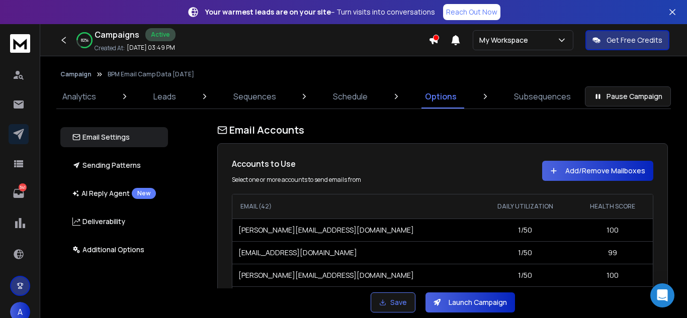 This screenshot has width=687, height=318. I want to click on p: 82 %, so click(84, 40).